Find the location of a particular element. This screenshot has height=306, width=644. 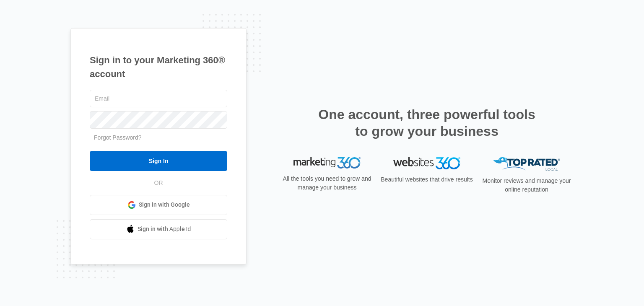

p: Monitor reviews and manage your online reputation is located at coordinates (527, 185).